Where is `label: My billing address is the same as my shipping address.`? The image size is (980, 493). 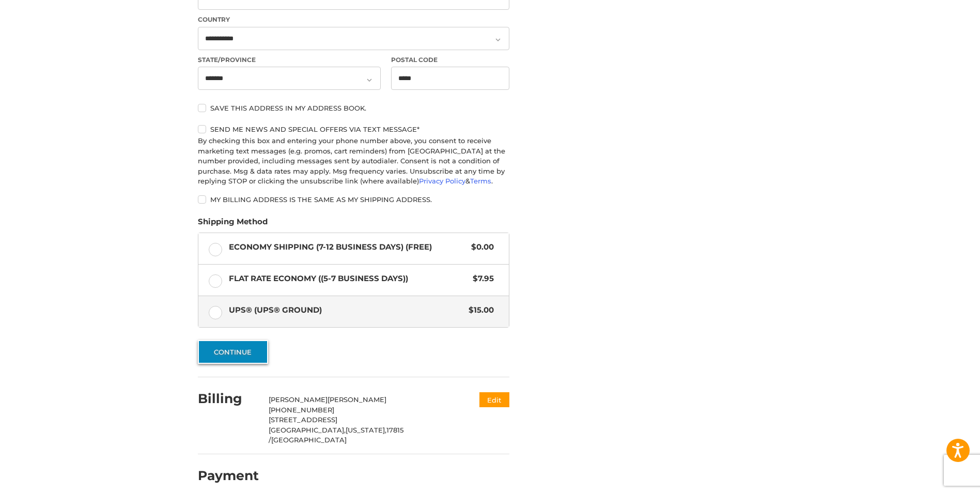
label: My billing address is the same as my shipping address. is located at coordinates (353, 199).